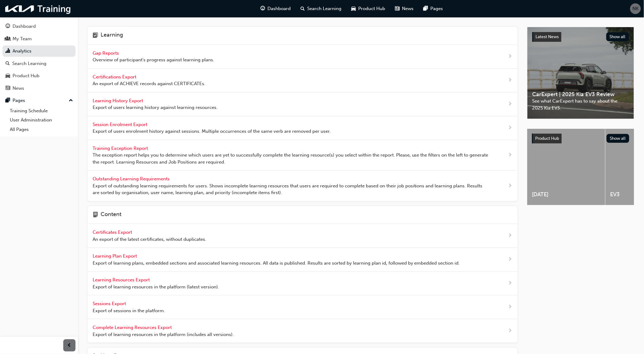 The image size is (644, 354). Describe the element at coordinates (636, 8) in the screenshot. I see `span: NK` at that location.